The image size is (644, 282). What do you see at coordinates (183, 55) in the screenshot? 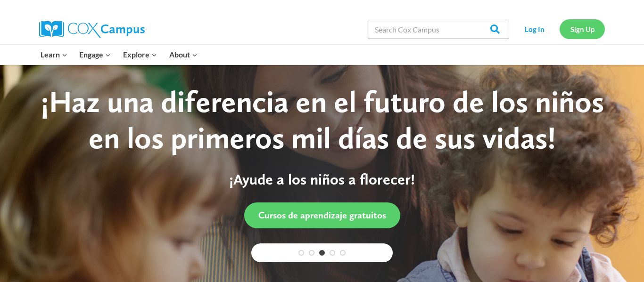
I see `button: Child menu of About` at bounding box center [183, 55].